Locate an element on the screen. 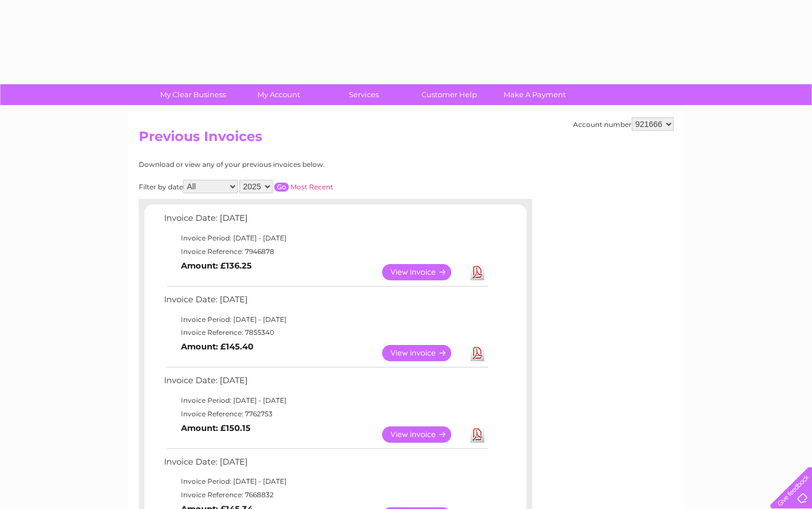 This screenshot has height=509, width=812. td: Invoice Reference: 7855340 is located at coordinates (325, 333).